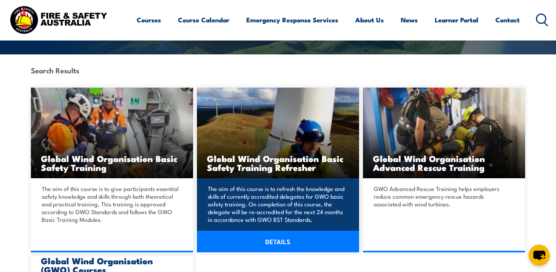  I want to click on strong: Search Results, so click(55, 70).